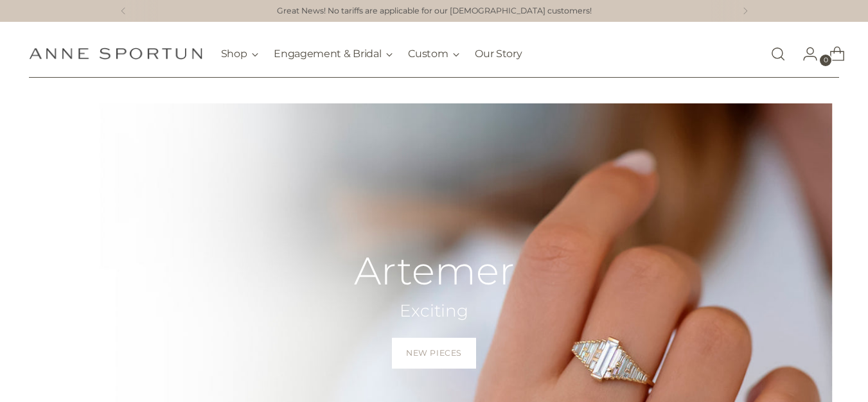  I want to click on h2: Exciting, so click(434, 311).